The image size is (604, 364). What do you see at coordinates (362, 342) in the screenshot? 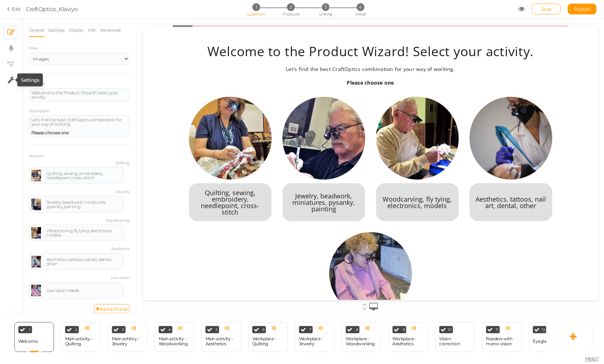
I see `div: Workplace - Woodworking` at bounding box center [362, 342].